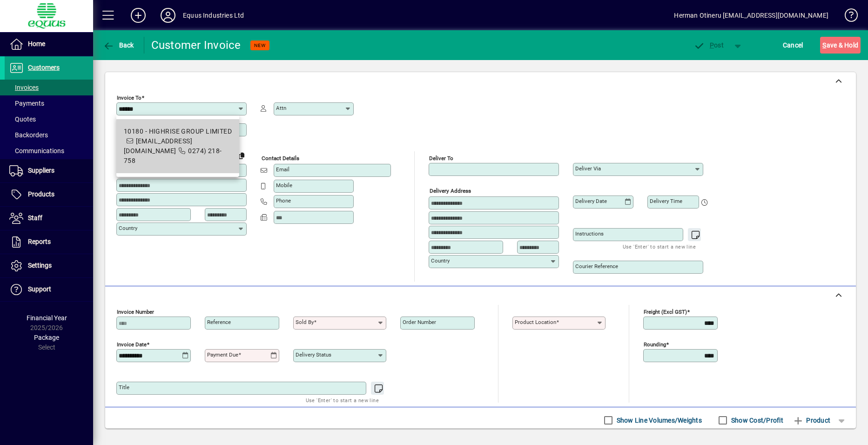 This screenshot has width=868, height=445. Describe the element at coordinates (44, 67) in the screenshot. I see `span: Customers` at that location.